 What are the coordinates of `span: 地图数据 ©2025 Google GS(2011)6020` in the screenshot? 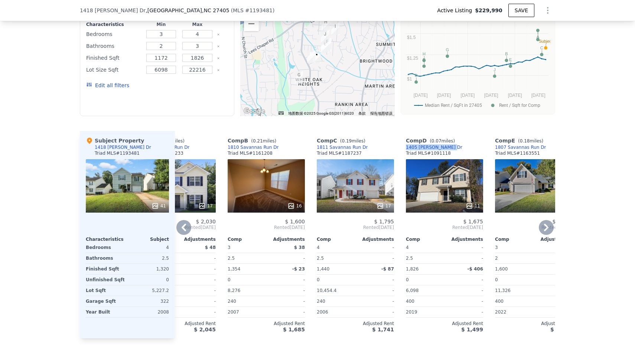 It's located at (321, 113).